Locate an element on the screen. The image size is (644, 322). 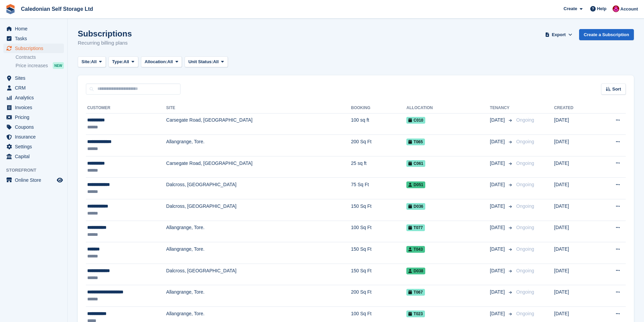
span: CRM is located at coordinates (35, 88).